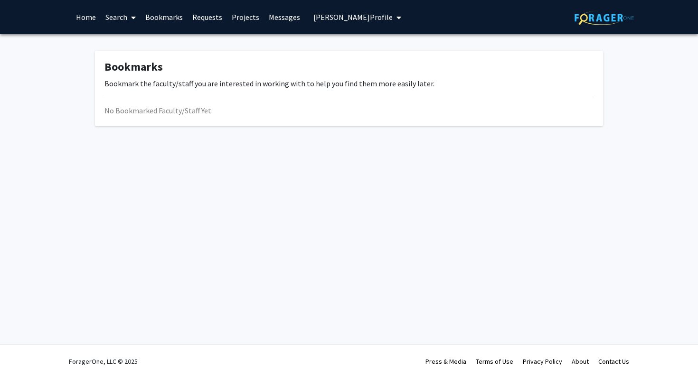 This screenshot has width=698, height=378. Describe the element at coordinates (494, 362) in the screenshot. I see `a: Terms of Use` at that location.